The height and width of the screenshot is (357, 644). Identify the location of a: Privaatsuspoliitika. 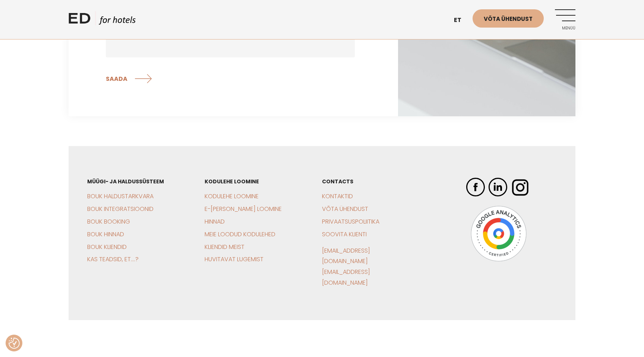
(350, 222).